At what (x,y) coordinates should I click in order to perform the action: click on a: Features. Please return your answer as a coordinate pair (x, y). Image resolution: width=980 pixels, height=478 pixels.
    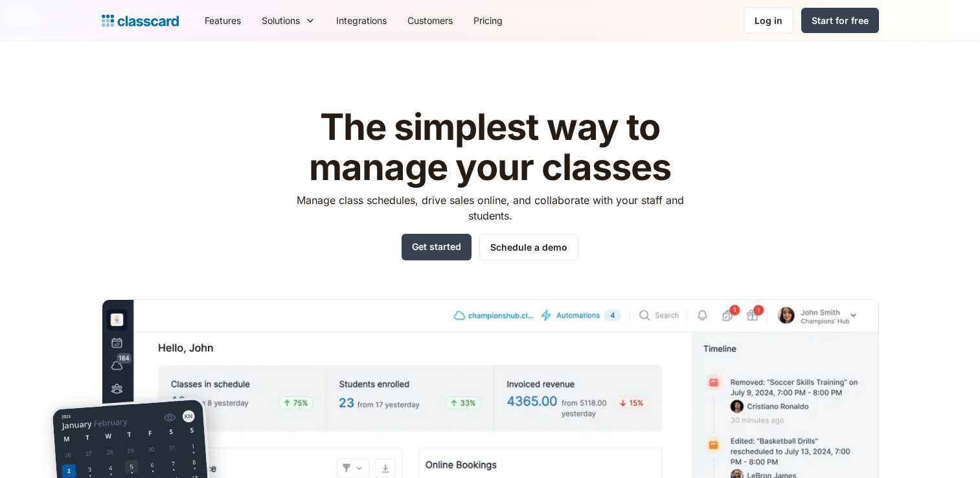
    Looking at the image, I should click on (223, 20).